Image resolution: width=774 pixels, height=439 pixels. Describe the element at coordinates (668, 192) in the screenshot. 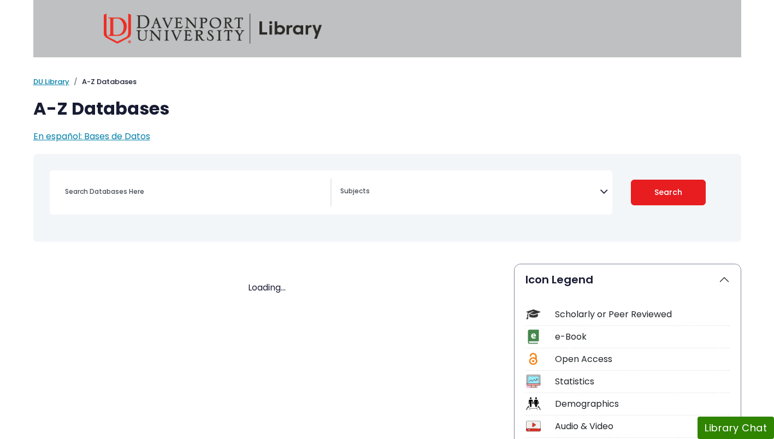

I see `button: Submit for Search Results` at that location.